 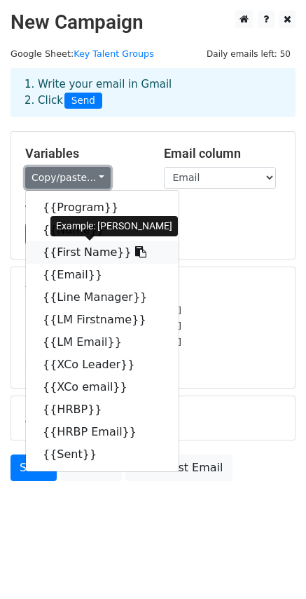 What do you see at coordinates (102, 252) in the screenshot?
I see `a: {{First Name}}` at bounding box center [102, 252].